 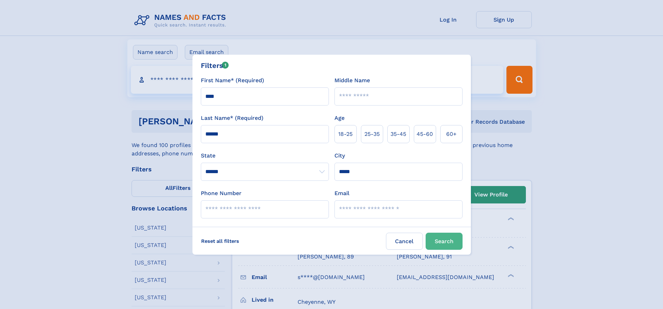 I want to click on span: 45‑60, so click(x=424, y=134).